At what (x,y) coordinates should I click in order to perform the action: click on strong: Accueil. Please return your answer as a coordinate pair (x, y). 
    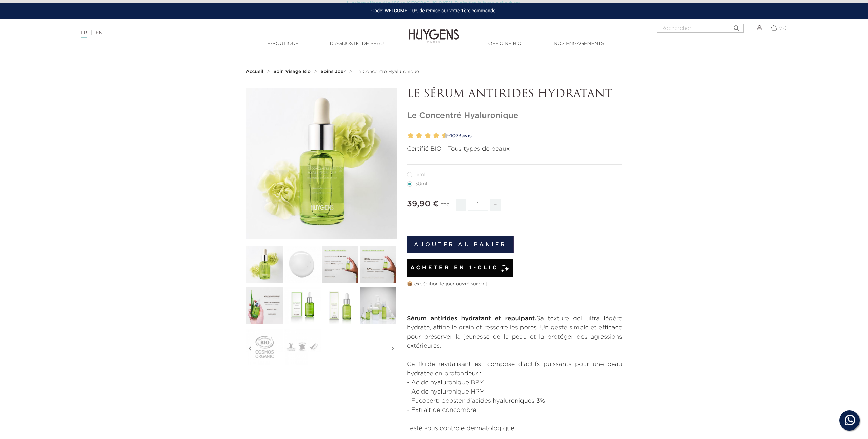
    Looking at the image, I should click on (254, 72).